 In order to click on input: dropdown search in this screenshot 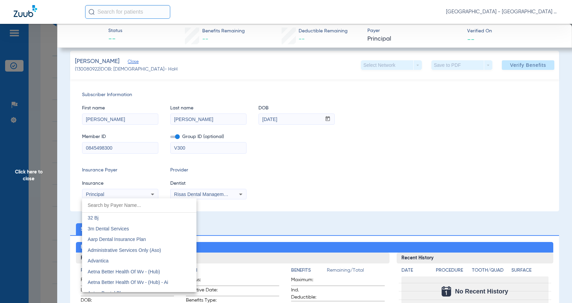, I will do `click(139, 205)`.